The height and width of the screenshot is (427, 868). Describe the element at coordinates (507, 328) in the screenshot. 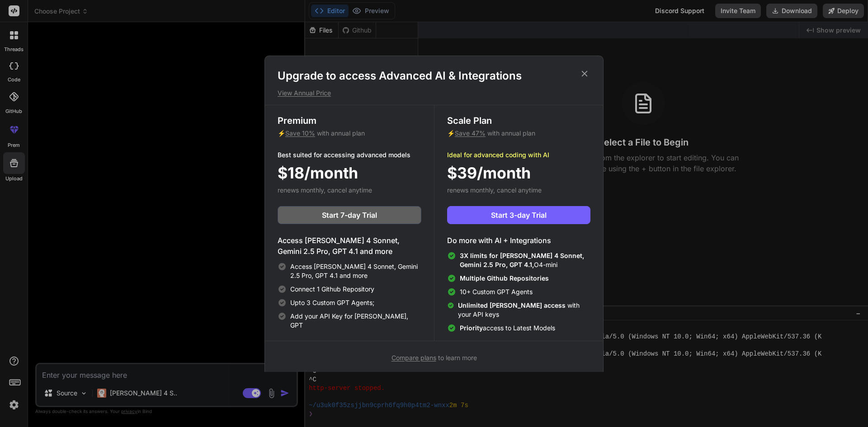

I see `span: access to Latest Models` at that location.